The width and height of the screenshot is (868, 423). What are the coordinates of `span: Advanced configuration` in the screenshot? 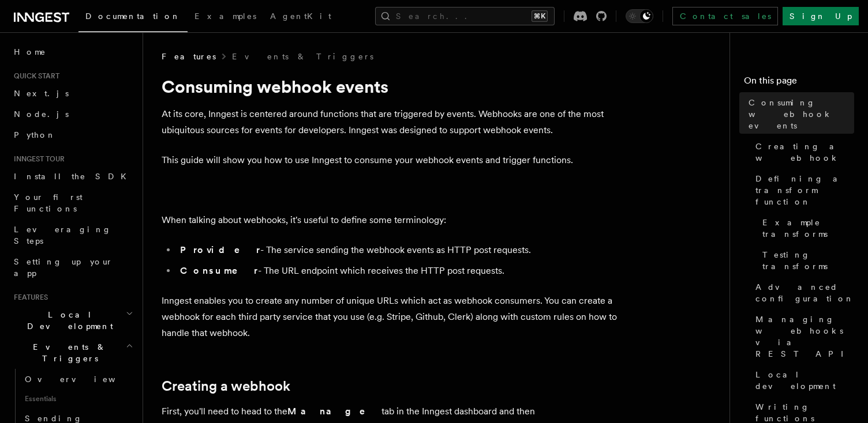 It's located at (804, 293).